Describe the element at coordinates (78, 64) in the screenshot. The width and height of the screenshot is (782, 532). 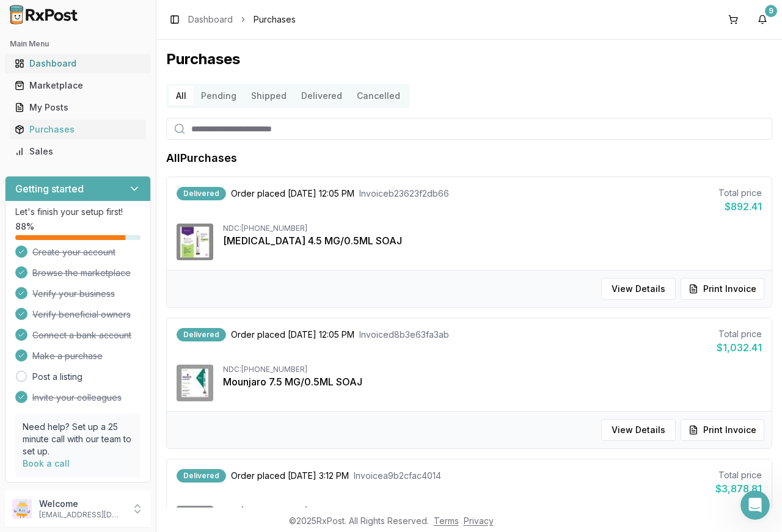
I see `button: Dashboard` at that location.